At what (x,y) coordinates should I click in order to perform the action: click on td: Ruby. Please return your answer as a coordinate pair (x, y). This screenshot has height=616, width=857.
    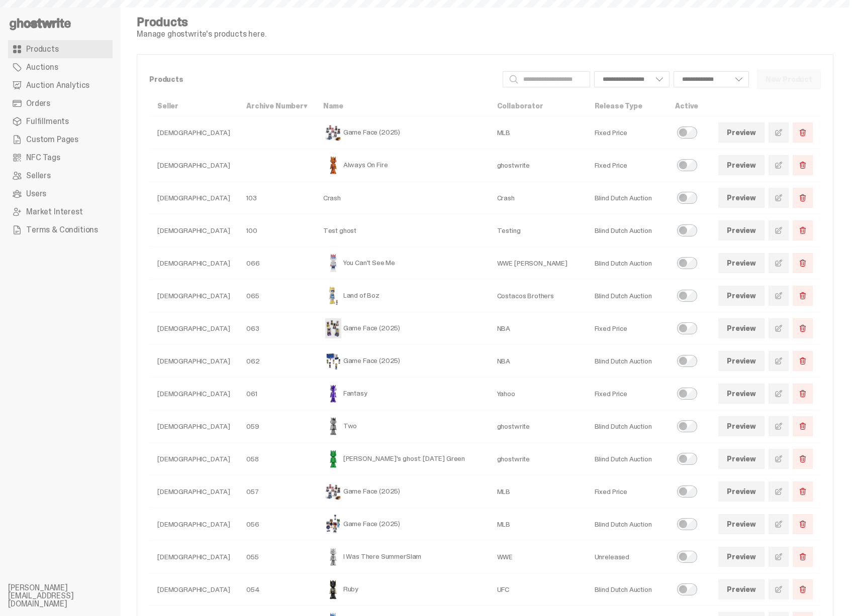
    Looking at the image, I should click on (402, 589).